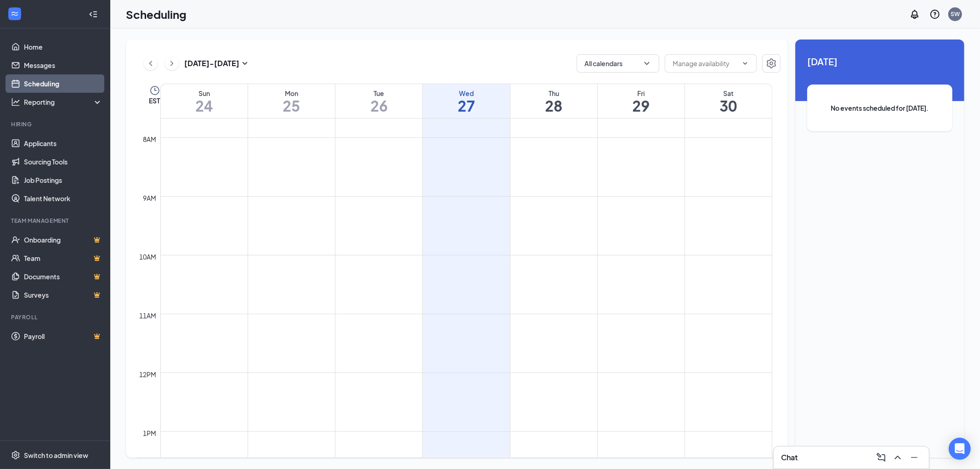 This screenshot has width=980, height=469. What do you see at coordinates (56, 124) in the screenshot?
I see `div: Hiring` at bounding box center [56, 124].